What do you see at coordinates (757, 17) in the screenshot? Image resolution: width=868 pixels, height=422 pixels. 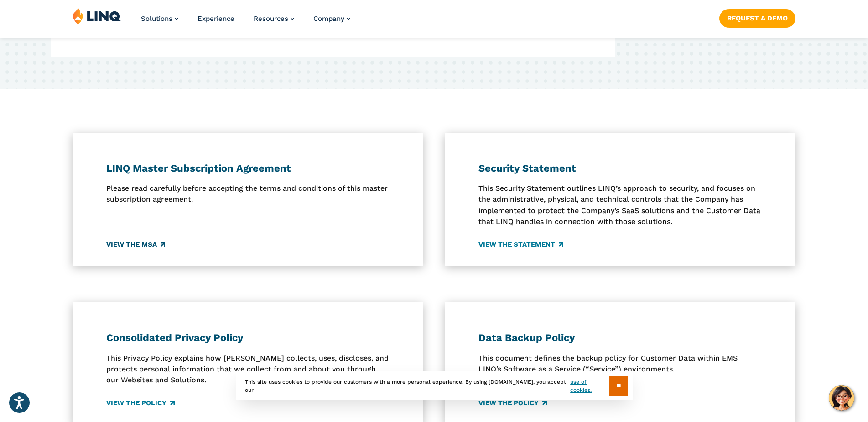 I see `nav: Button Navigation` at bounding box center [757, 17].